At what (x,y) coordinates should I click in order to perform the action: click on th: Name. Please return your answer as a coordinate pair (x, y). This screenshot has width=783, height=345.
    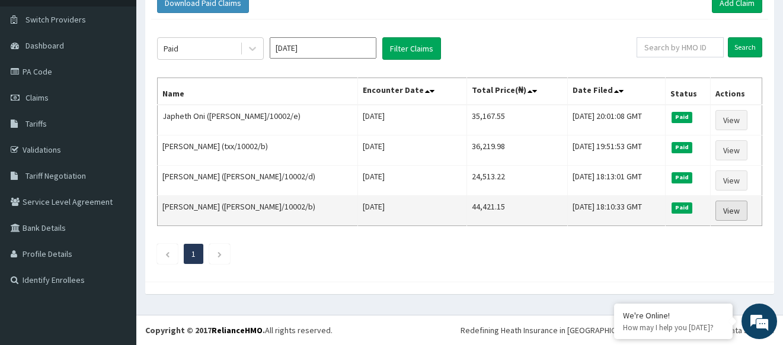
    Looking at the image, I should click on (258, 92).